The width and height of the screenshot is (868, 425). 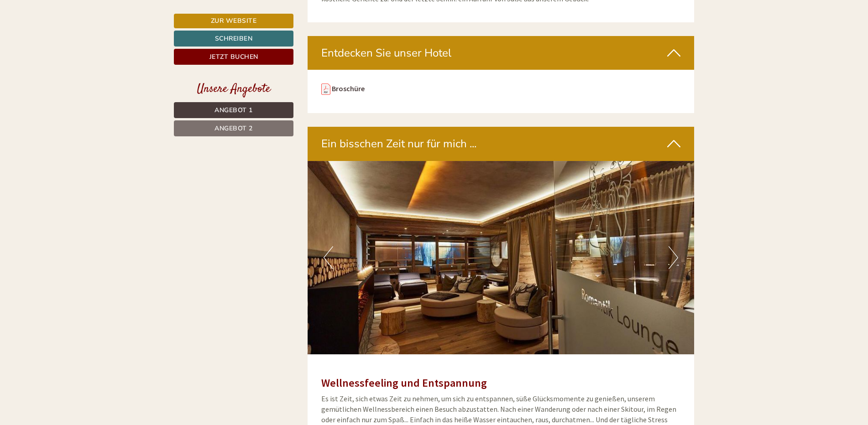 I want to click on font: Guten Morgen, wie können wir Ihnen helfen?, so click(x=83, y=39).